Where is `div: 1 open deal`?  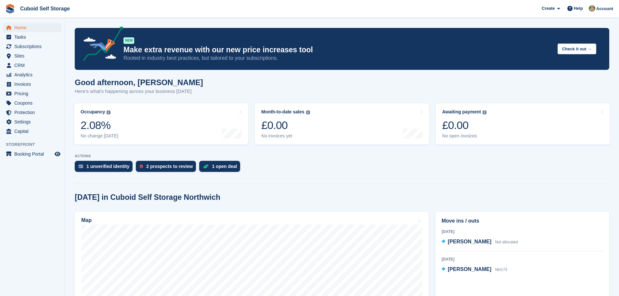
div: 1 open deal is located at coordinates (224, 166).